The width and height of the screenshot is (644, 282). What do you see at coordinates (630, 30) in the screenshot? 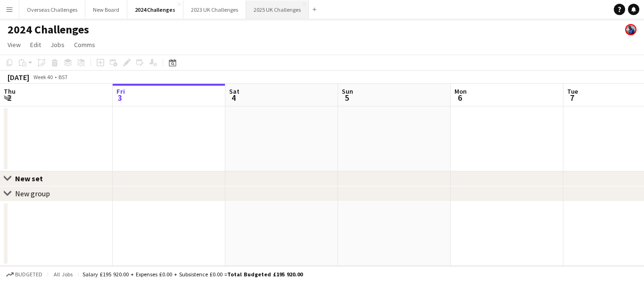
I see `app-user-avatar: Andy Baker` at bounding box center [630, 30].